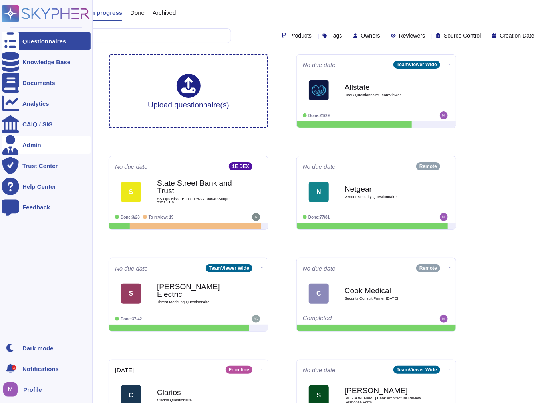 This screenshot has height=403, width=544. I want to click on span: Reviewers, so click(412, 36).